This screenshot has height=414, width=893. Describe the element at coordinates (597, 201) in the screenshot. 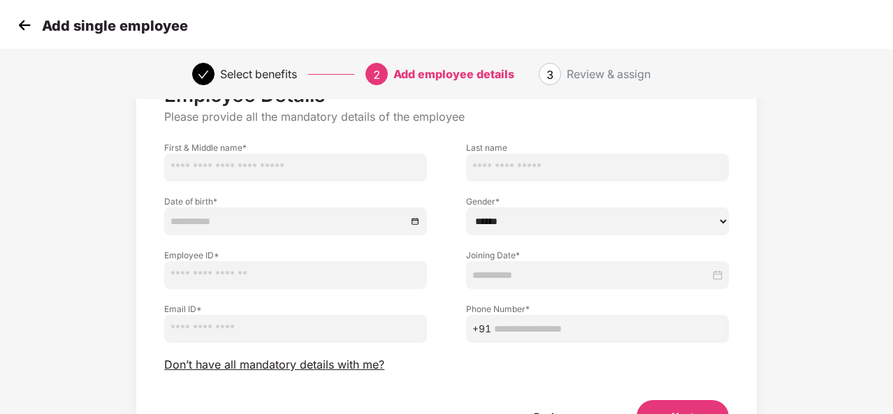

I see `label: Gender` at that location.